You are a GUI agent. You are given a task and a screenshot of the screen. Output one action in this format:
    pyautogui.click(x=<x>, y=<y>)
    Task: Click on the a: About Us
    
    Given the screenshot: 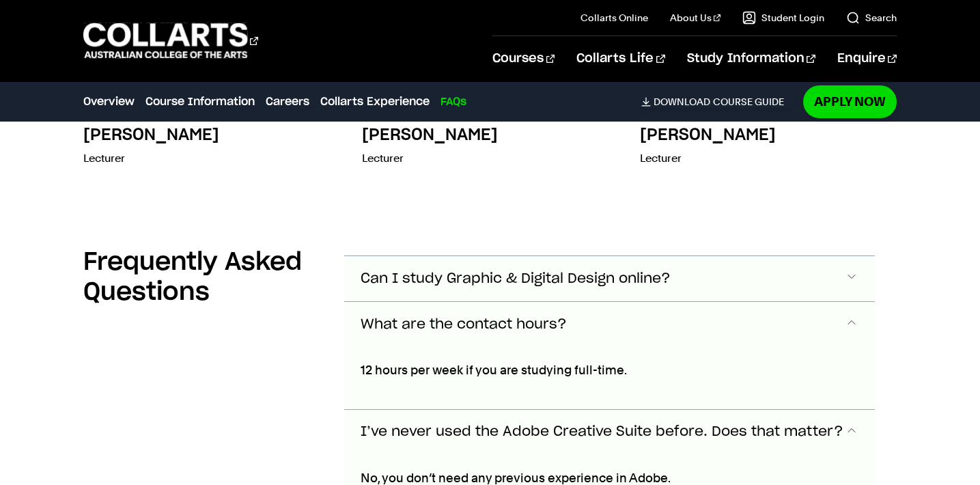 What is the action you would take?
    pyautogui.click(x=695, y=18)
    